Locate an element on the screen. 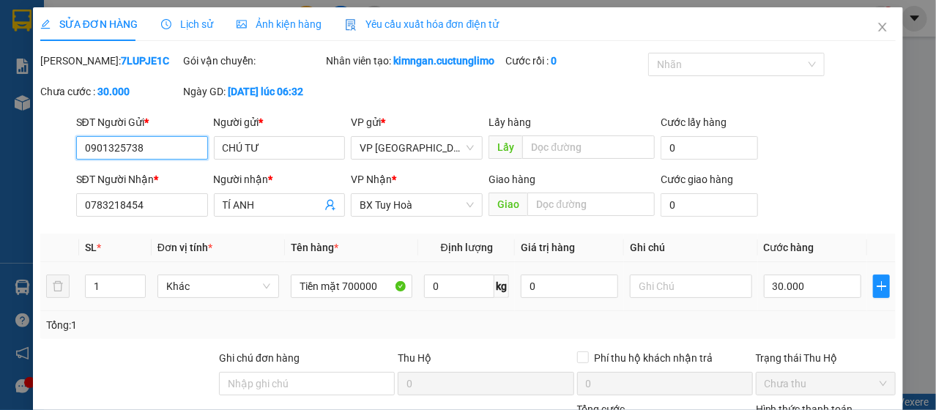  span: SL is located at coordinates (91, 248).